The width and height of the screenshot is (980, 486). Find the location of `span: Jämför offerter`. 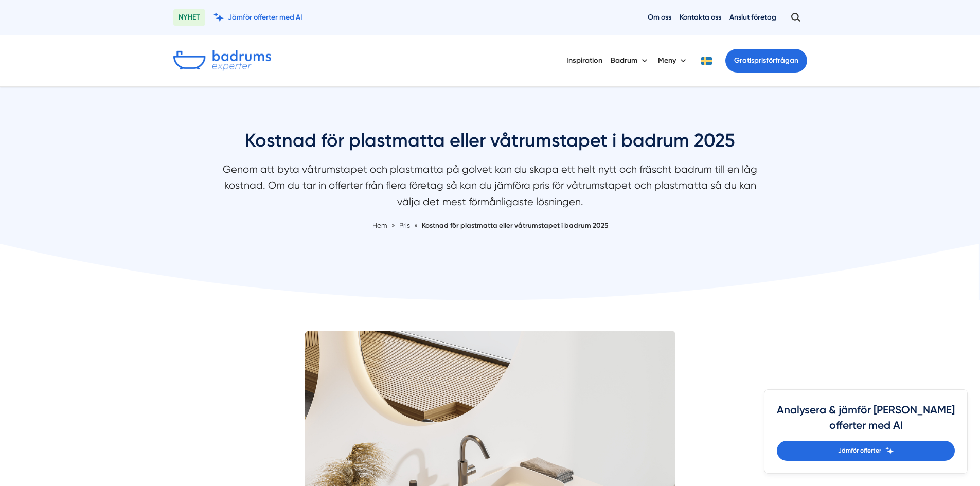

span: Jämför offerter is located at coordinates (860, 451).